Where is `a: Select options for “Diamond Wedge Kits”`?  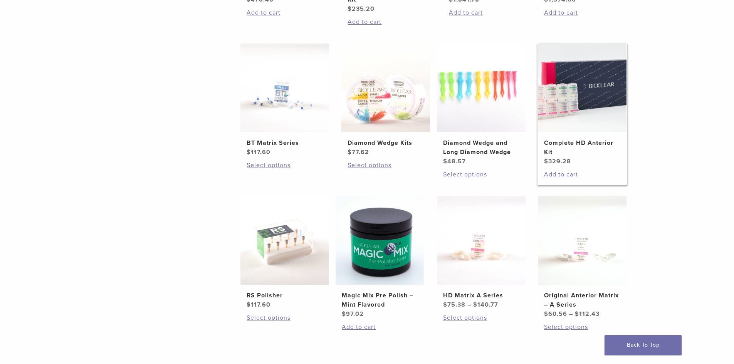 a: Select options for “Diamond Wedge Kits” is located at coordinates (386, 165).